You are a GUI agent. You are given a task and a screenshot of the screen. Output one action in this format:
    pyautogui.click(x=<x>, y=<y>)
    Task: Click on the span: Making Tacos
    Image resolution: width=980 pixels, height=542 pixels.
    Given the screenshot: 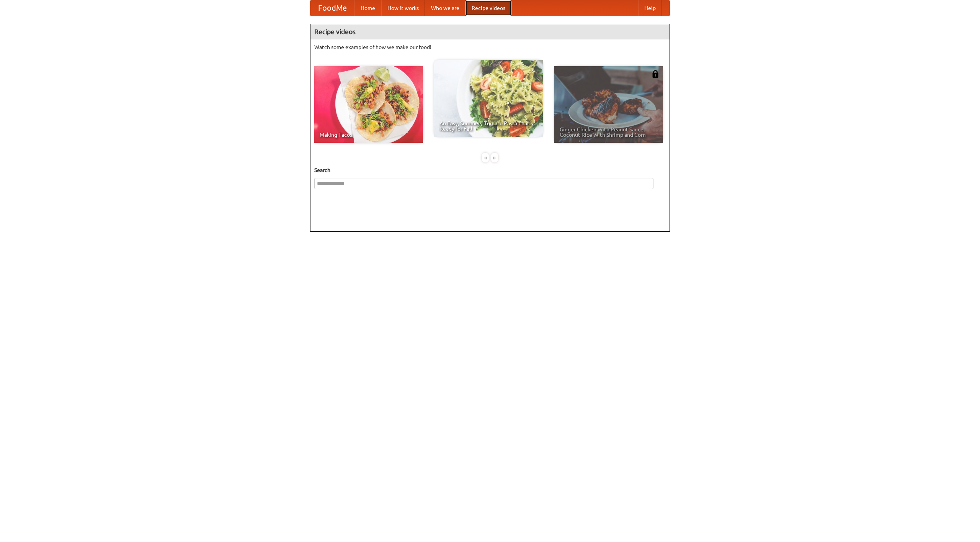 What is the action you would take?
    pyautogui.click(x=369, y=135)
    